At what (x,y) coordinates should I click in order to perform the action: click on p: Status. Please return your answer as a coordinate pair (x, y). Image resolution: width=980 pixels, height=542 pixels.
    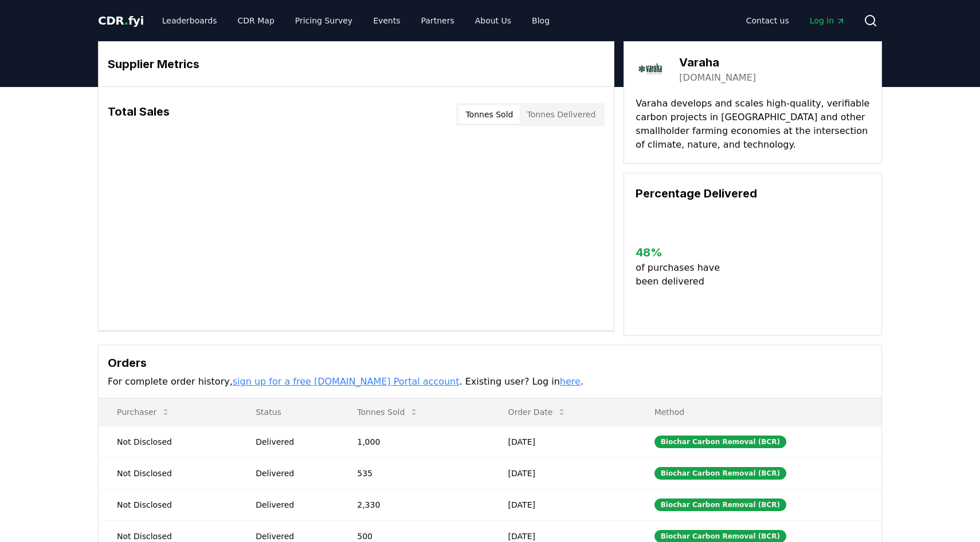
    Looking at the image, I should click on (288, 412).